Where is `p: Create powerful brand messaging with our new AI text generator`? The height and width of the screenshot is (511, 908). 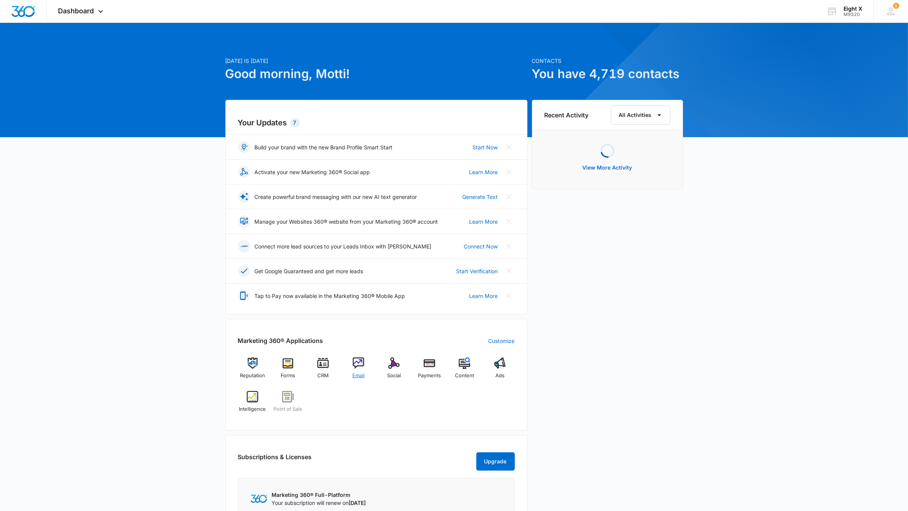
p: Create powerful brand messaging with our new AI text generator is located at coordinates (336, 197).